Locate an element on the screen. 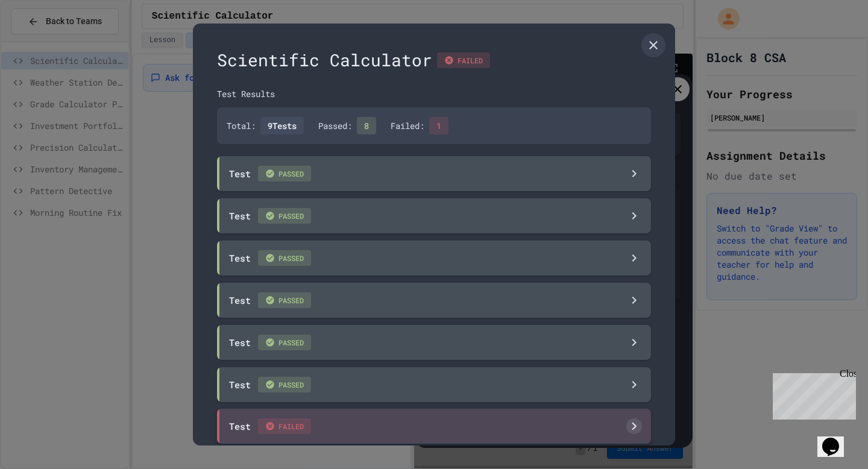 This screenshot has width=868, height=469. span: 8 is located at coordinates (366, 126).